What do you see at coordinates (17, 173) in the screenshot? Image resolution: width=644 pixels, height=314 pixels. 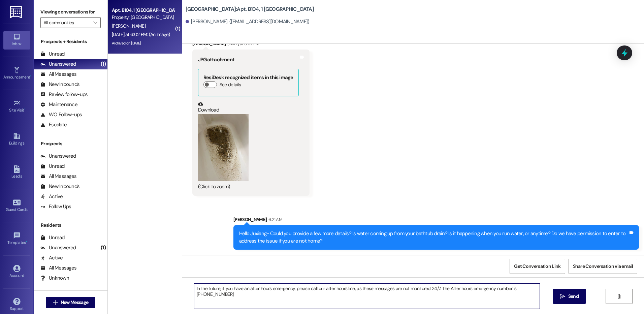 I see `a: Leads` at bounding box center [17, 173].